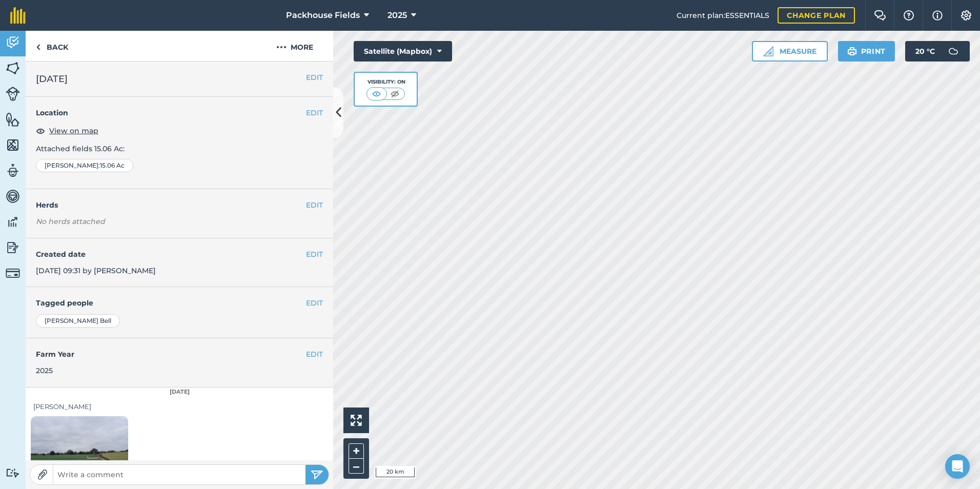 The image size is (980, 489). What do you see at coordinates (938, 15) in the screenshot?
I see `img: svg+xml;base64,PHN2ZyB4bWxucz0iaHR0cDovL3d3dy53My5vcmcvMjAwMC9zdmciIHdpZHRoPSIxNyIgaGVpZ2h0PSIxNy...` at bounding box center [938, 15].